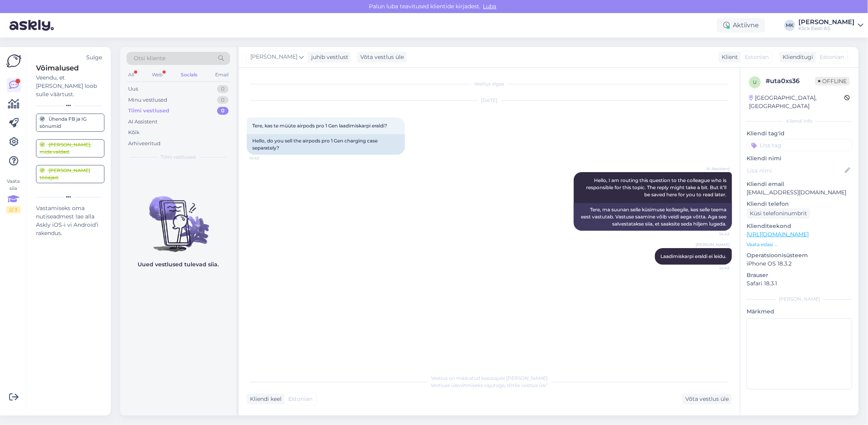 The width and height of the screenshot is (868, 425). Describe the element at coordinates (799, 264) in the screenshot. I see `p: iPhone OS 18.3.2` at that location.